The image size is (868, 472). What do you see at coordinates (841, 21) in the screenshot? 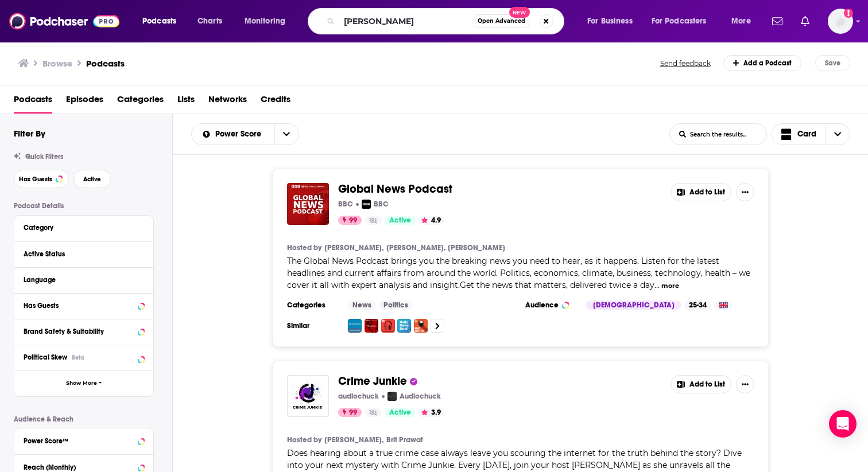
I see `img: User Profile` at bounding box center [841, 21].